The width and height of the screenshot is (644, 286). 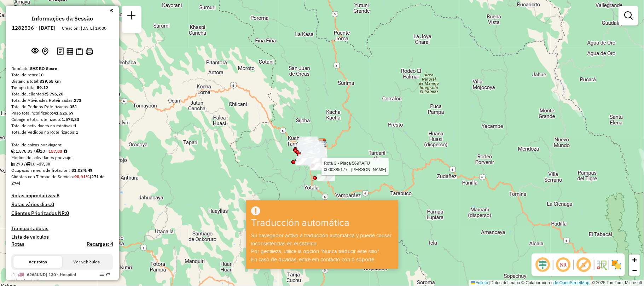 What do you see at coordinates (73, 106) in the screenshot?
I see `font: 351` at bounding box center [73, 106].